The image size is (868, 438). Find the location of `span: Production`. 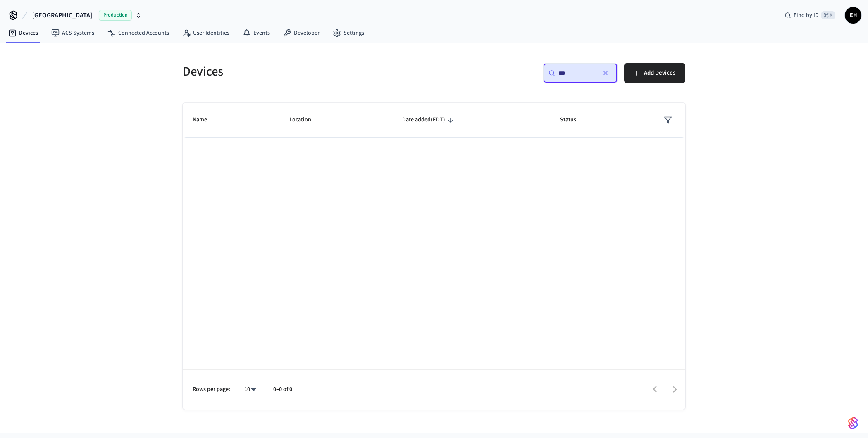

span: Production is located at coordinates (115, 16).